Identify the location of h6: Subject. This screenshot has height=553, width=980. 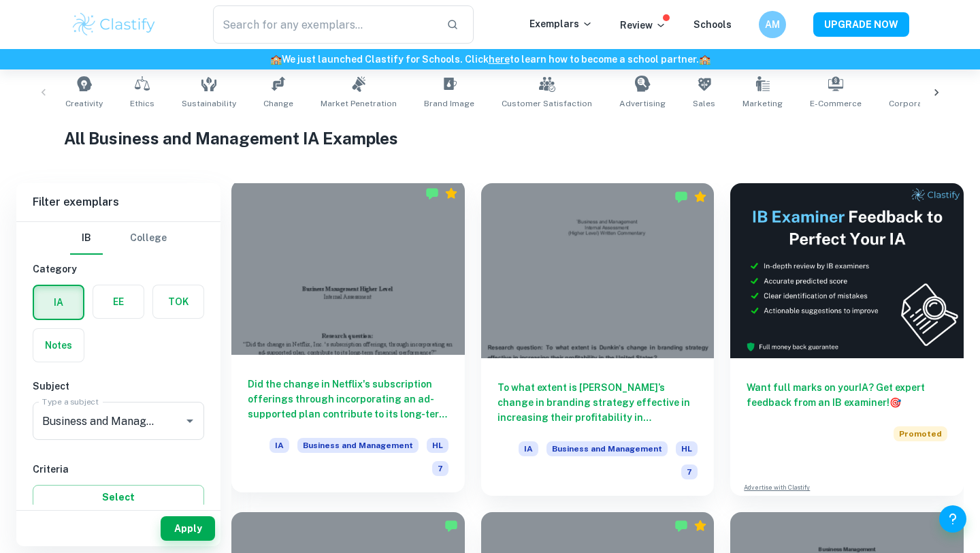
(118, 386).